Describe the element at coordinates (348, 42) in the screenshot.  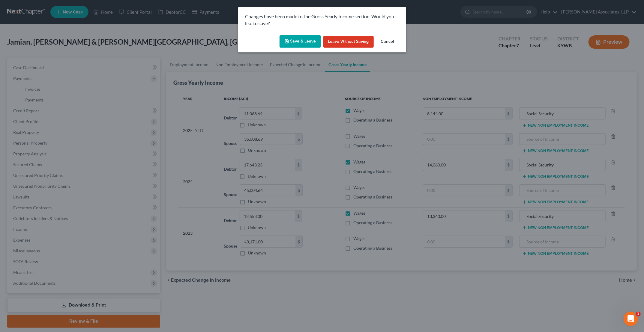
I see `button: Leave without Saving` at that location.